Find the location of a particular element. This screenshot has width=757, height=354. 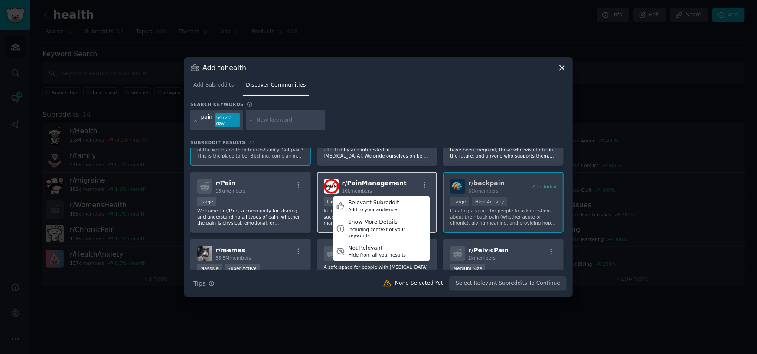

div: Relevant Subreddit is located at coordinates (373, 203).